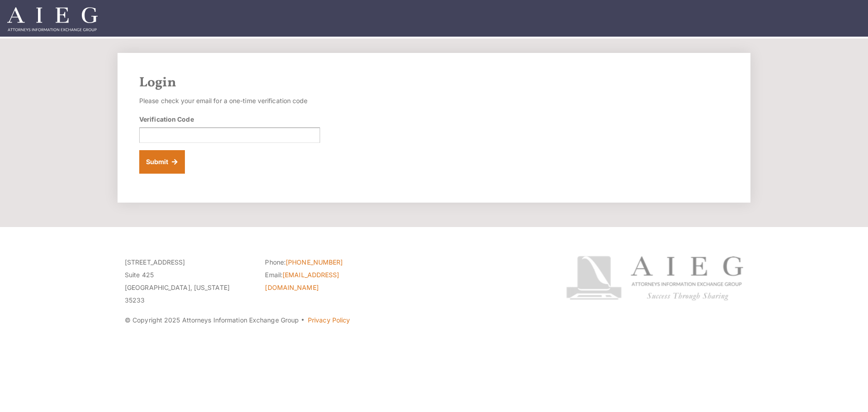 The height and width of the screenshot is (412, 868). Describe the element at coordinates (328, 320) in the screenshot. I see `p: © Copyright 2025 Attorneys Information Exchange Group` at that location.